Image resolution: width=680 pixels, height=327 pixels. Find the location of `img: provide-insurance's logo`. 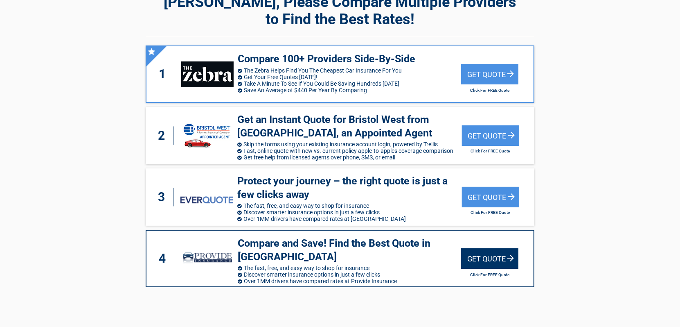

img: provide-insurance's logo is located at coordinates (207, 258).